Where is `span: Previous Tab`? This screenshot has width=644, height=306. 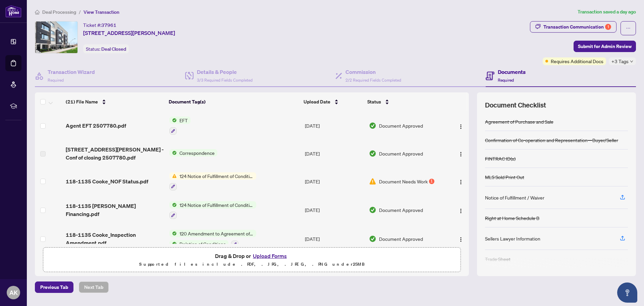 span: Previous Tab is located at coordinates (54, 287).